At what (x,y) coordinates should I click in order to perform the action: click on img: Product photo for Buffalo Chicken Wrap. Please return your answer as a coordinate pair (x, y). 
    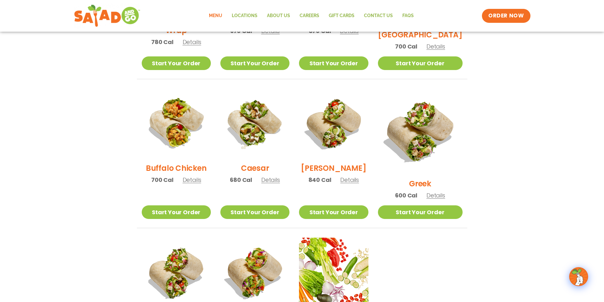
    Looking at the image, I should click on (176, 123).